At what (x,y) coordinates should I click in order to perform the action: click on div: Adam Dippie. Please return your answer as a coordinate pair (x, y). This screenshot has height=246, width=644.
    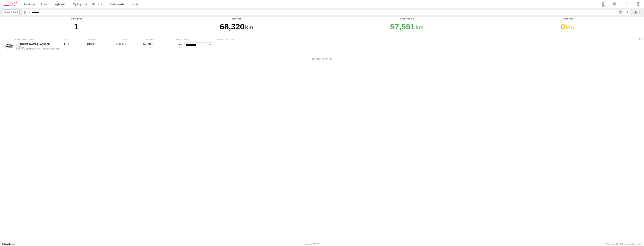
    Looking at the image, I should click on (604, 4).